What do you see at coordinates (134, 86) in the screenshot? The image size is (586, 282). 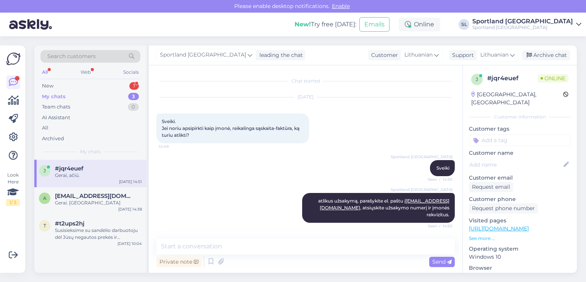 I see `div: 1` at bounding box center [134, 86].